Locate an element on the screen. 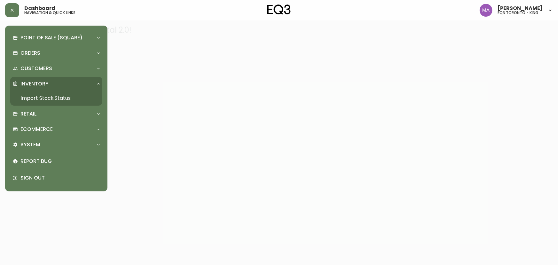  p: Orders is located at coordinates (30, 53).